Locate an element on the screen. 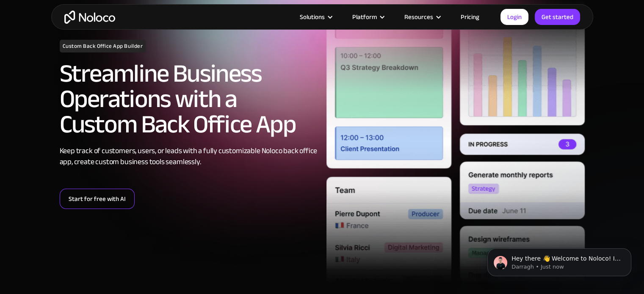 The height and width of the screenshot is (294, 644). h2: Streamline Business Operations with a Custom Back Office App is located at coordinates (189, 99).